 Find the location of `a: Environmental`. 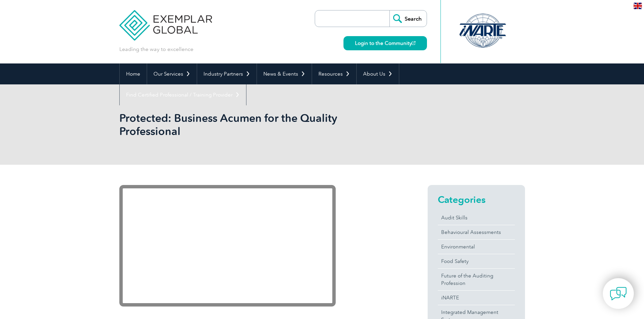

a: Environmental is located at coordinates (476, 247).